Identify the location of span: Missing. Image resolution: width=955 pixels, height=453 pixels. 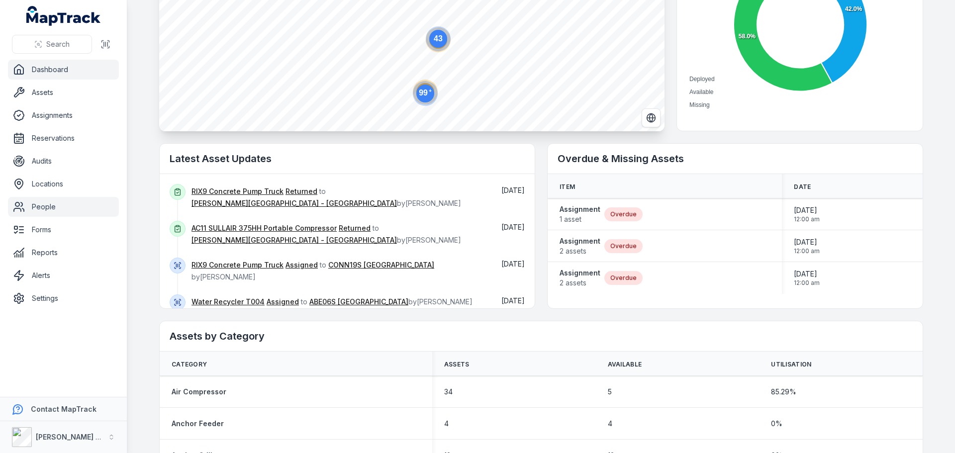
(700, 105).